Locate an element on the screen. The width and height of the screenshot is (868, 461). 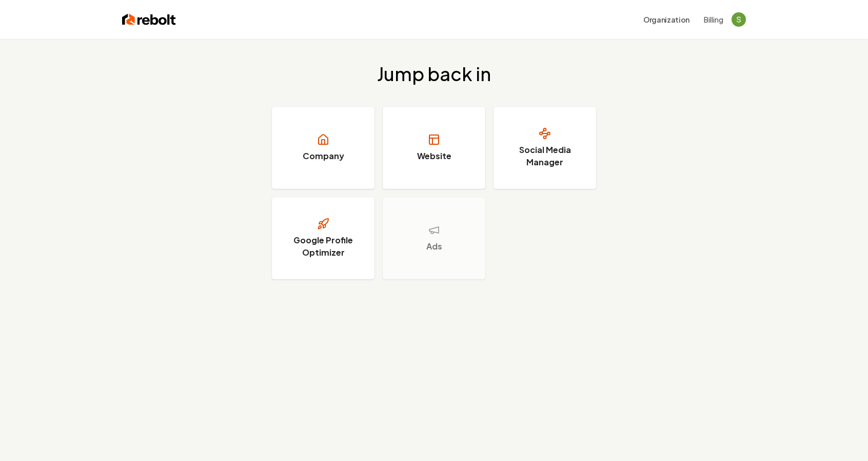
a: Website is located at coordinates (434, 148).